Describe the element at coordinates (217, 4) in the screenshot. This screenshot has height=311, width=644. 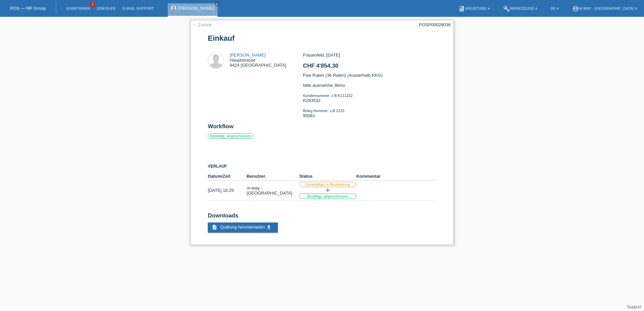
I see `a: close` at that location.